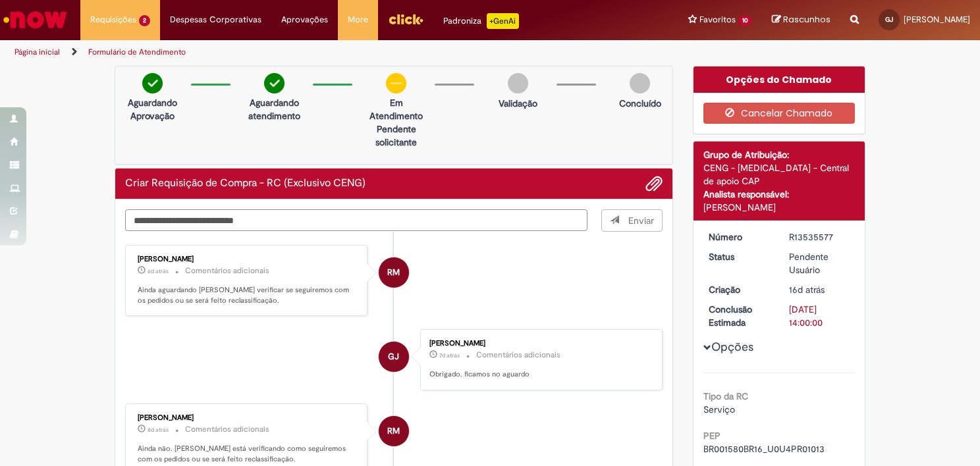 This screenshot has width=980, height=466. What do you see at coordinates (358, 20) in the screenshot?
I see `span: More` at bounding box center [358, 20].